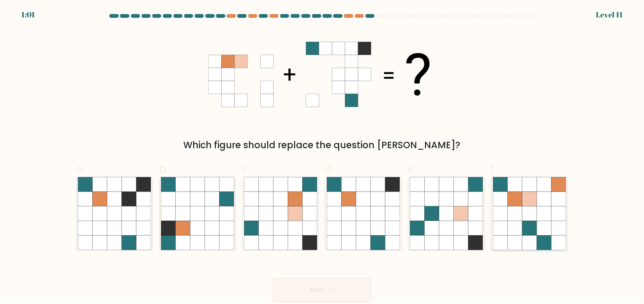 This screenshot has height=304, width=644. What do you see at coordinates (28, 15) in the screenshot?
I see `div: 1:01` at bounding box center [28, 15].